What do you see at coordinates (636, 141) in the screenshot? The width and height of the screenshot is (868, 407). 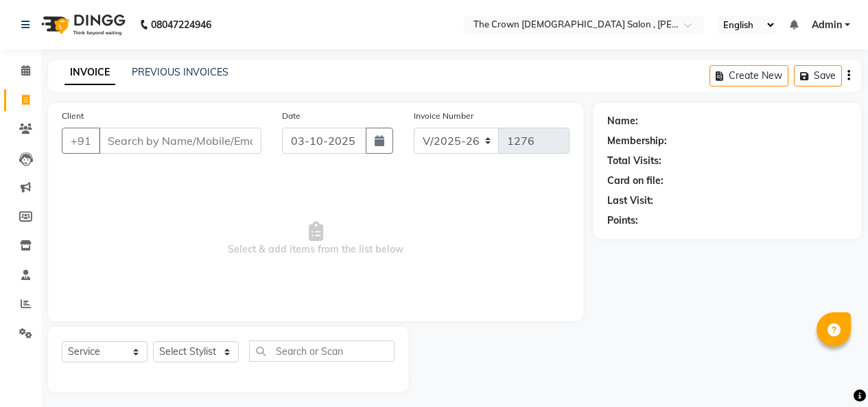 I see `div: Membership:` at bounding box center [636, 141].